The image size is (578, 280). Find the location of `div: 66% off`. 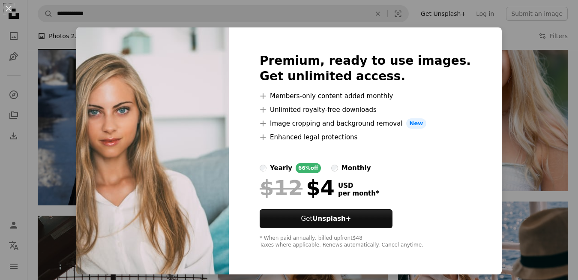

div: 66% off is located at coordinates (308, 168).